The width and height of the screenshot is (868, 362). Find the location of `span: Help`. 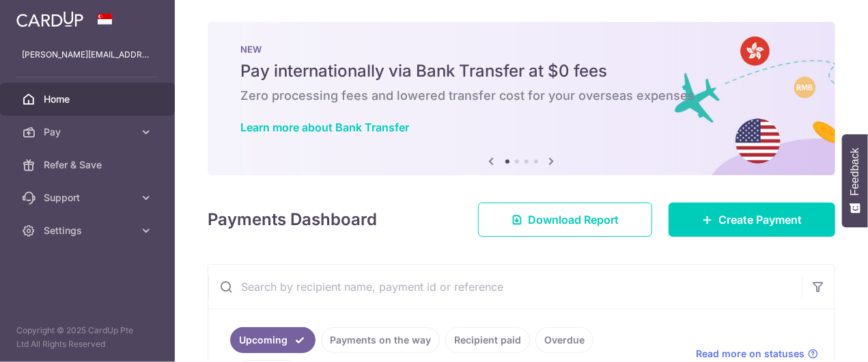

span: Help is located at coordinates (48, 16).